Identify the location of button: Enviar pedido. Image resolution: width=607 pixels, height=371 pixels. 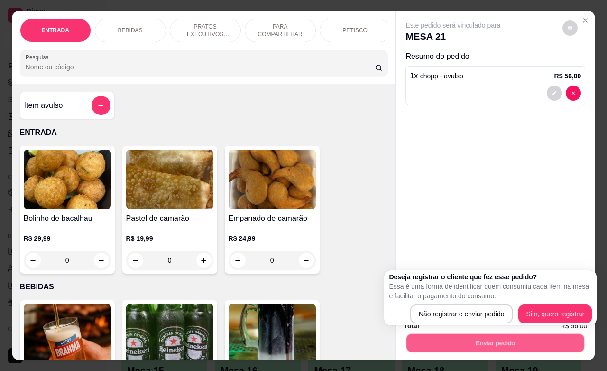
(495, 342).